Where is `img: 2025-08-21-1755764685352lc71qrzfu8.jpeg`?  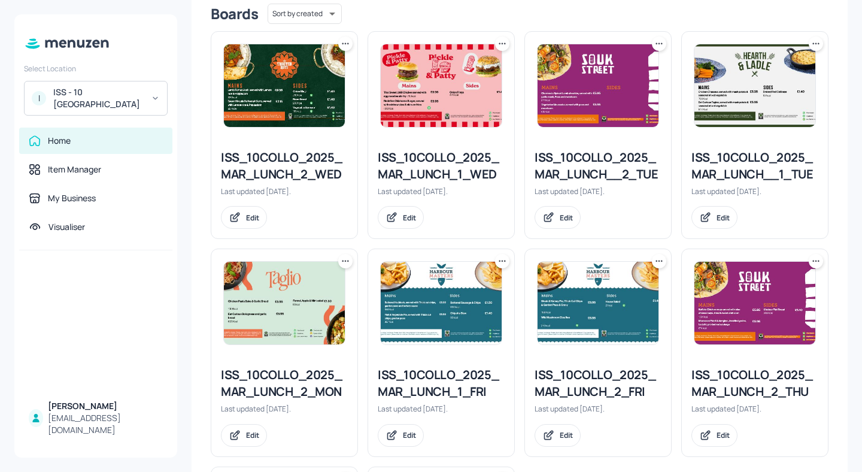
img: 2025-08-21-1755764685352lc71qrzfu8.jpeg is located at coordinates (755, 303).